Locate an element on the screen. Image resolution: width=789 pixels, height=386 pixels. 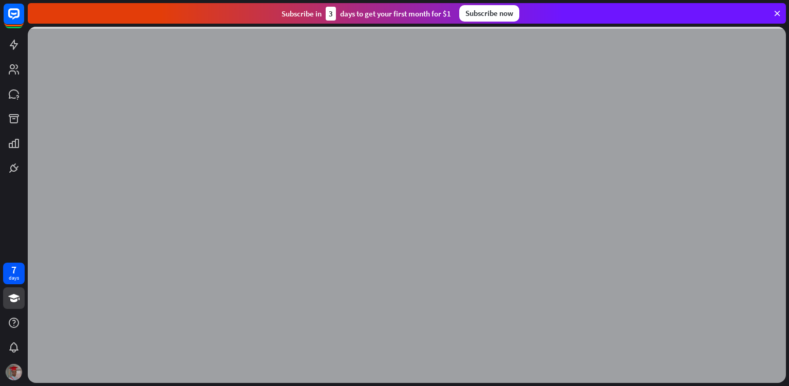
div: Subscribe now is located at coordinates (489, 13).